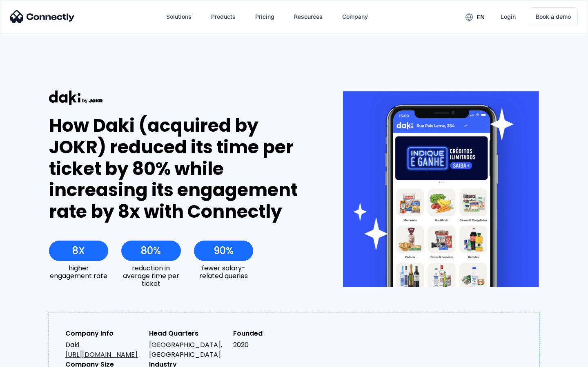  What do you see at coordinates (224, 272) in the screenshot?
I see `div: fewer salary-related queries` at bounding box center [224, 272].